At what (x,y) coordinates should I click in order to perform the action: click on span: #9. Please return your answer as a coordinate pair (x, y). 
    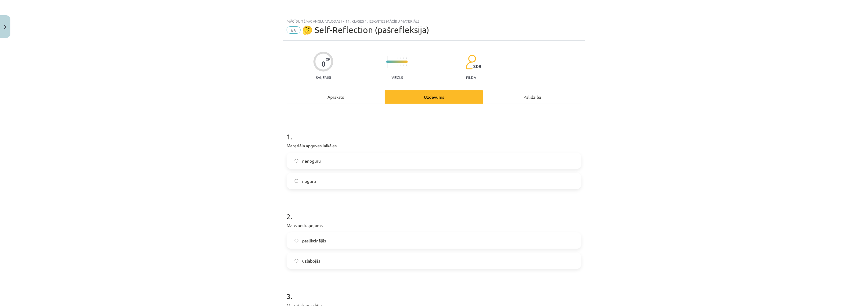
    Looking at the image, I should click on (294, 30).